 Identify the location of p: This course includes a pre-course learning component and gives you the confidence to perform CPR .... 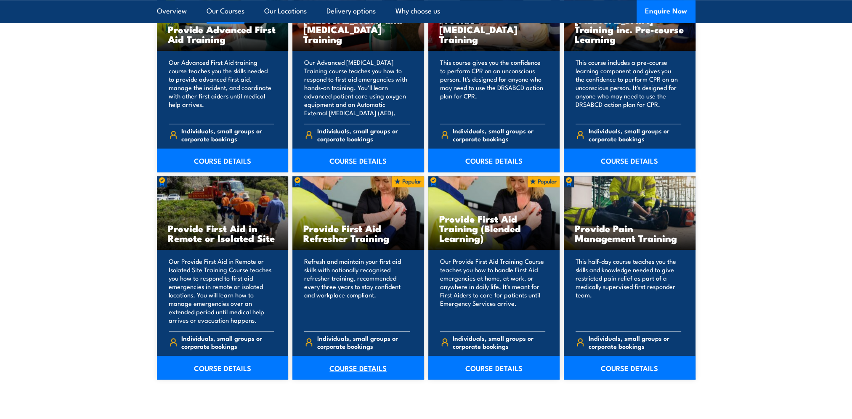
(628, 88).